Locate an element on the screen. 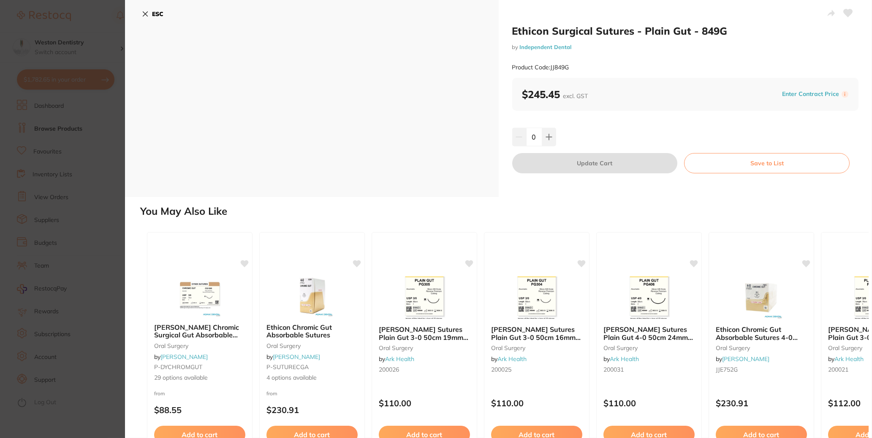 The image size is (872, 438). b: Dynek Sutures Plain Gut 4-0 50cm 24mm 3/8 Circle R/C-P (PG406) is located at coordinates (649, 333).